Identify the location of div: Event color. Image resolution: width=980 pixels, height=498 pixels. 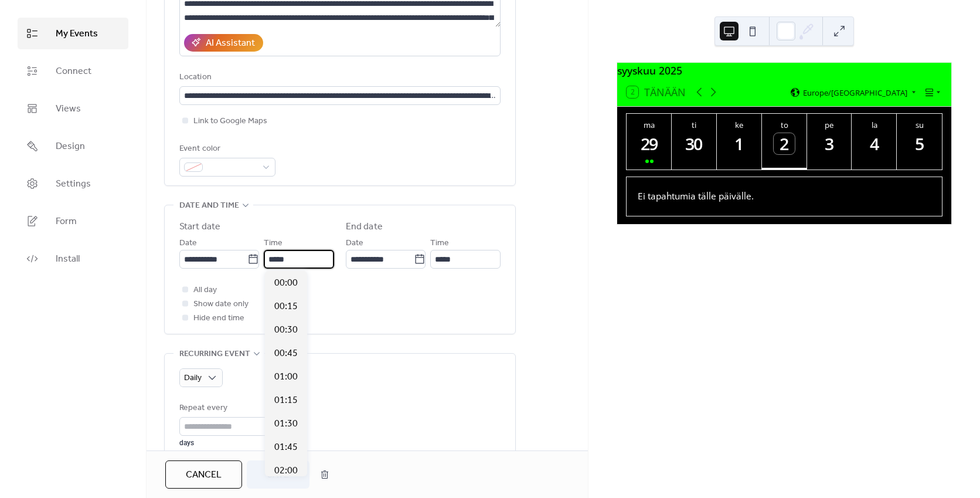
(226, 149).